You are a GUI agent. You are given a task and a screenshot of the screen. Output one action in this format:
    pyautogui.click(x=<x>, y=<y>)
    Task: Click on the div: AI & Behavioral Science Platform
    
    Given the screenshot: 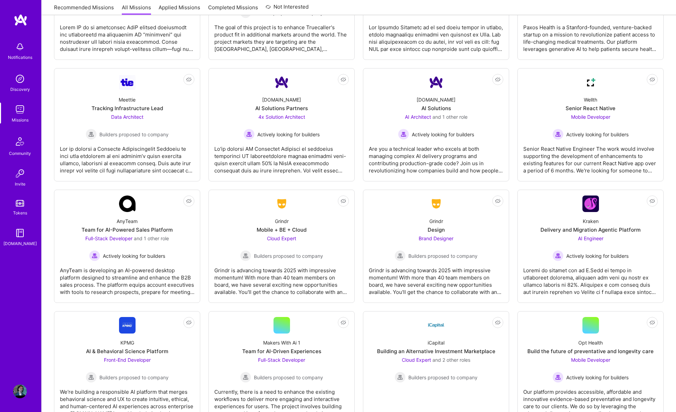 What is the action you would take?
    pyautogui.click(x=127, y=351)
    